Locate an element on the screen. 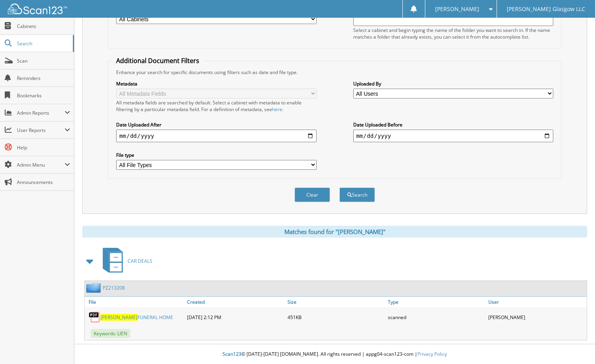 The width and height of the screenshot is (595, 364). button: Clear is located at coordinates (312, 195).